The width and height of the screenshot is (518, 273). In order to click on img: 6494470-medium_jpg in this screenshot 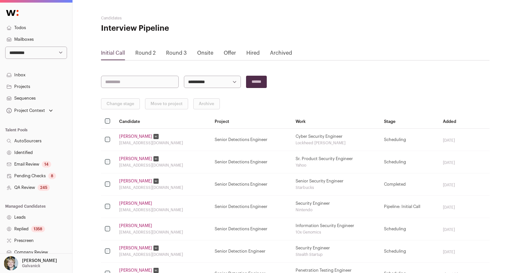, I will do `click(11, 263)`.